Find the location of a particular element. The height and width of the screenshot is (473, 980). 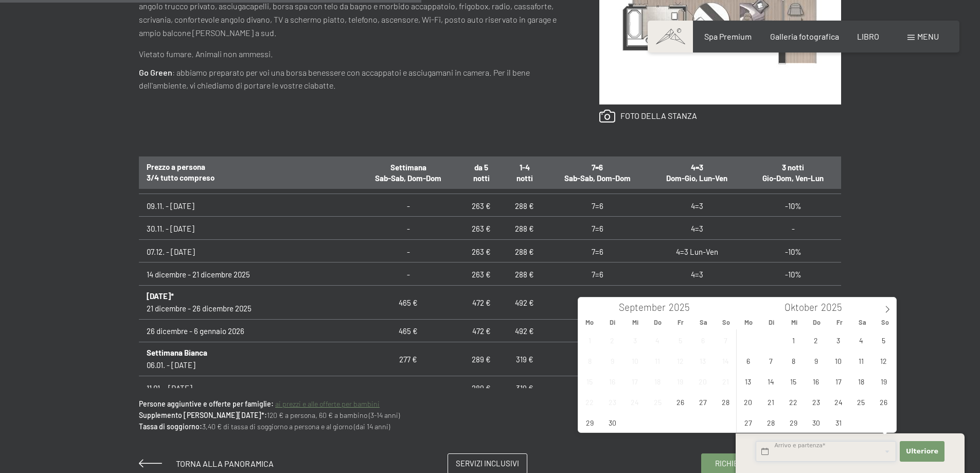

font: 14 dicembre - 21 dicembre 2025 is located at coordinates (198, 274).